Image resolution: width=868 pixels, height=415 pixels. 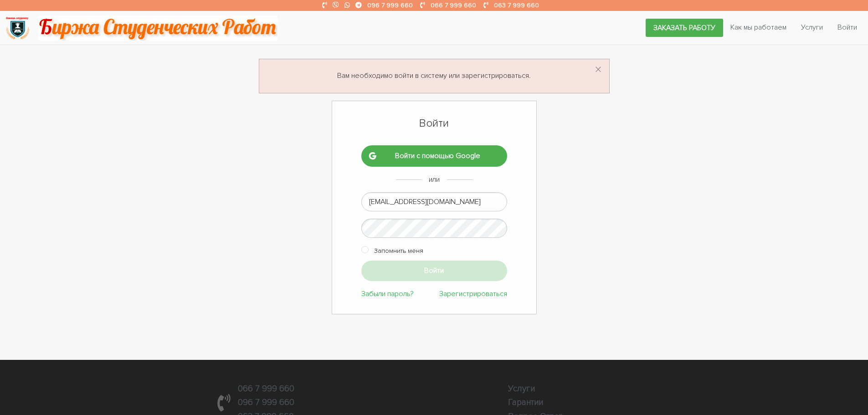 I want to click on a: Войти с помощью Google, so click(x=435, y=156).